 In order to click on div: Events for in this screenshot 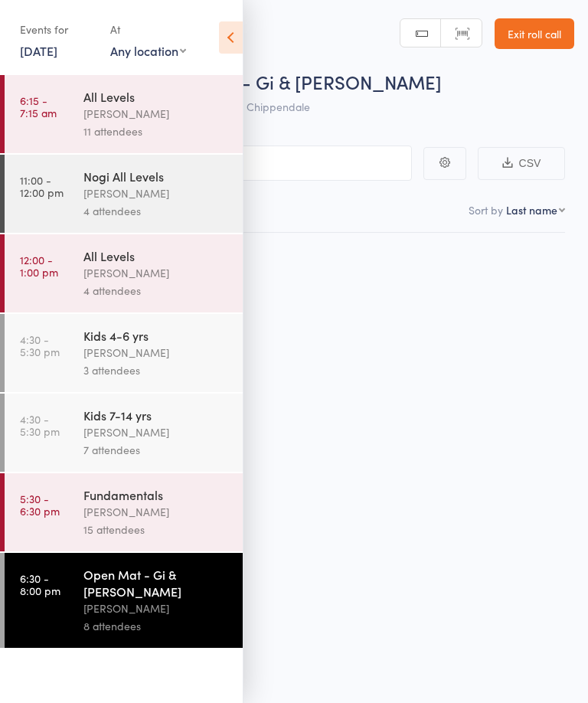, I will do `click(58, 29)`.